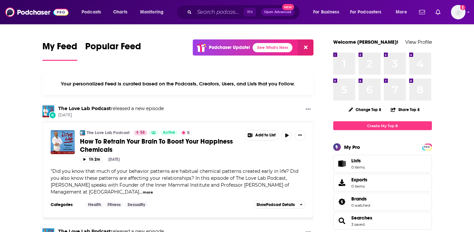 The height and width of the screenshot is (232, 474). What do you see at coordinates (326, 12) in the screenshot?
I see `span: For Business` at bounding box center [326, 12].